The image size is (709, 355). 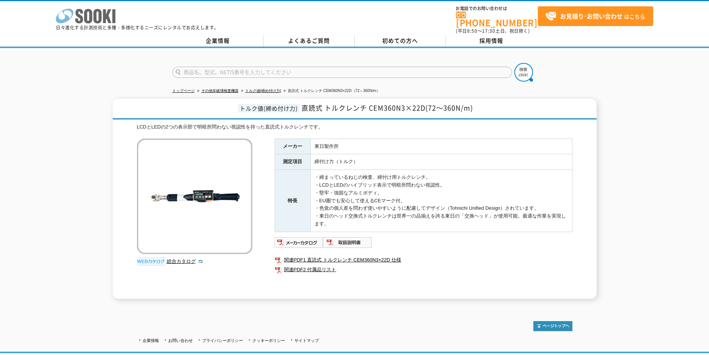 What do you see at coordinates (137, 28) in the screenshot?
I see `p: 日々進化する計測技術と多種・多様化するニーズにレンタルでお応えします。` at bounding box center [137, 28].